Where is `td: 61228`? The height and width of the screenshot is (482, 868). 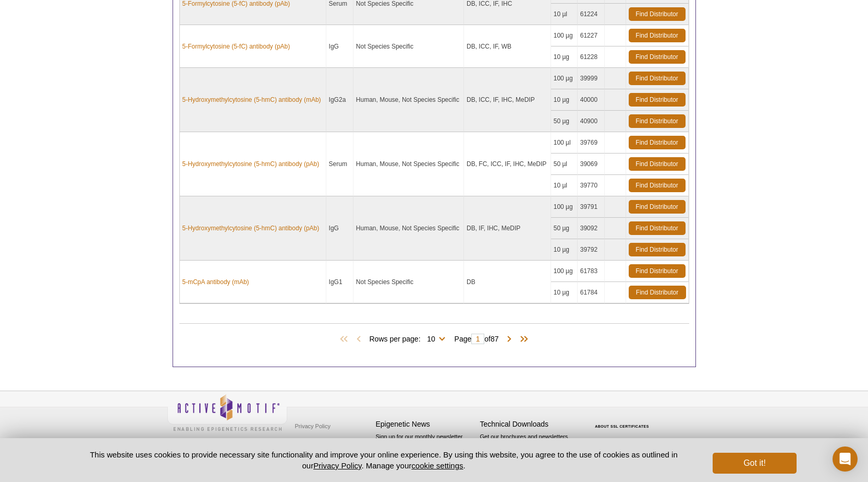 td: 61228 is located at coordinates (591, 57).